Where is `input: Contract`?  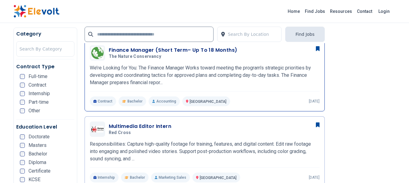
input: Contract is located at coordinates (22, 85).